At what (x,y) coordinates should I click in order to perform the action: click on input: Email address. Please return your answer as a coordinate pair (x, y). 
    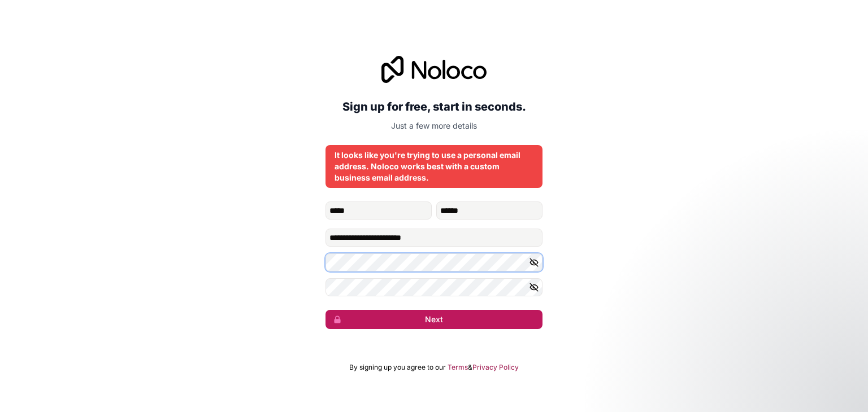
    Looking at the image, I should click on (434, 237).